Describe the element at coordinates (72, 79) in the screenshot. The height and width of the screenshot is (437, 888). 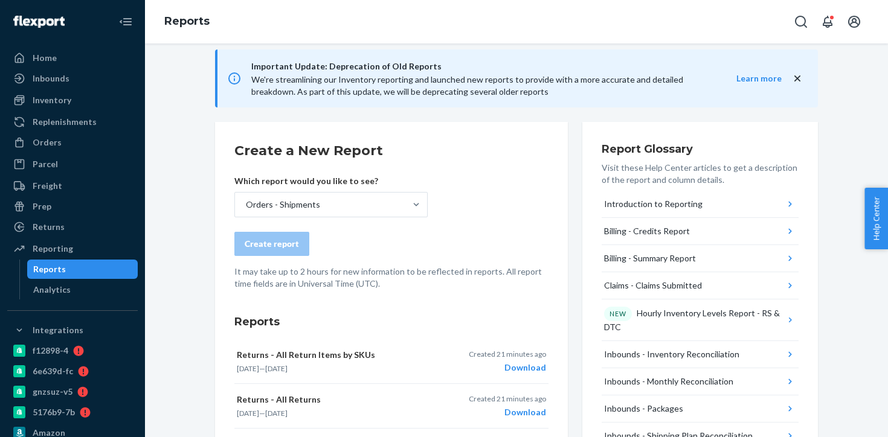
I see `a: Inbounds` at that location.